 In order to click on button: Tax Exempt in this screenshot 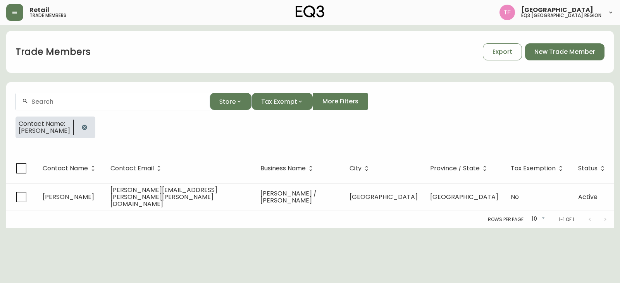, I will do `click(282, 102)`.